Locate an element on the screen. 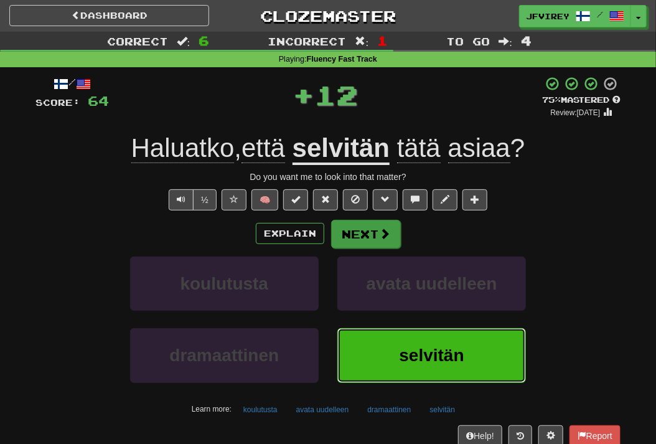  span: Score: is located at coordinates (58, 102).